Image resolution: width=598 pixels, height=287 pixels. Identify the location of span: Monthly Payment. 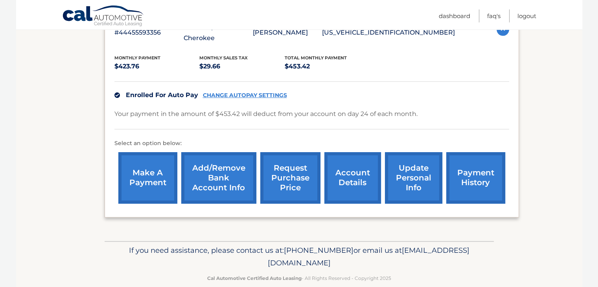
(137, 58).